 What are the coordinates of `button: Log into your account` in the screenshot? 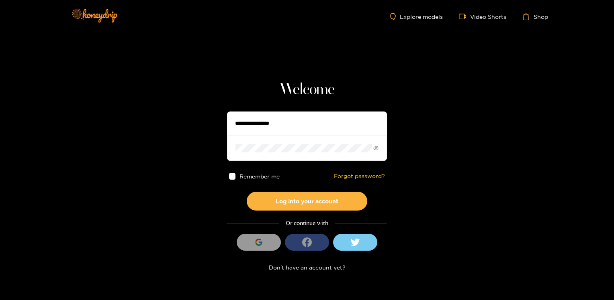 It's located at (307, 201).